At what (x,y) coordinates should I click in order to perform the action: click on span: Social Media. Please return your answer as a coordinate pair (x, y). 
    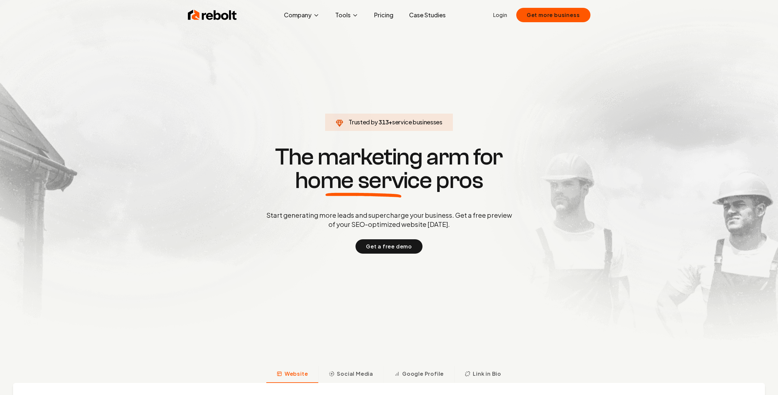
    Looking at the image, I should click on (355, 374).